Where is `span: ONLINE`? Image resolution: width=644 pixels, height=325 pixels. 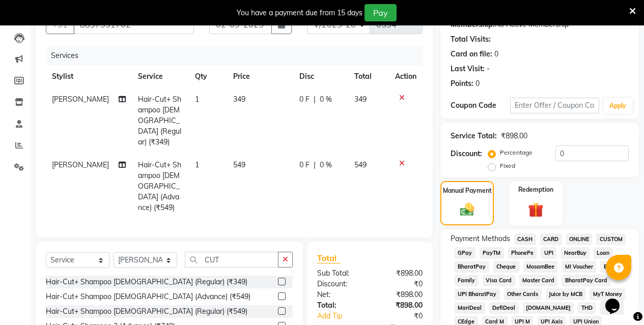
span: ONLINE is located at coordinates (579, 239).